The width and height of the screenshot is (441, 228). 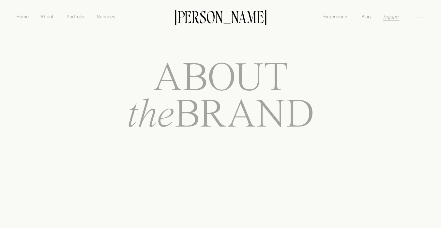 What do you see at coordinates (220, 110) in the screenshot?
I see `h1: ABOUT BRAND` at bounding box center [220, 110].